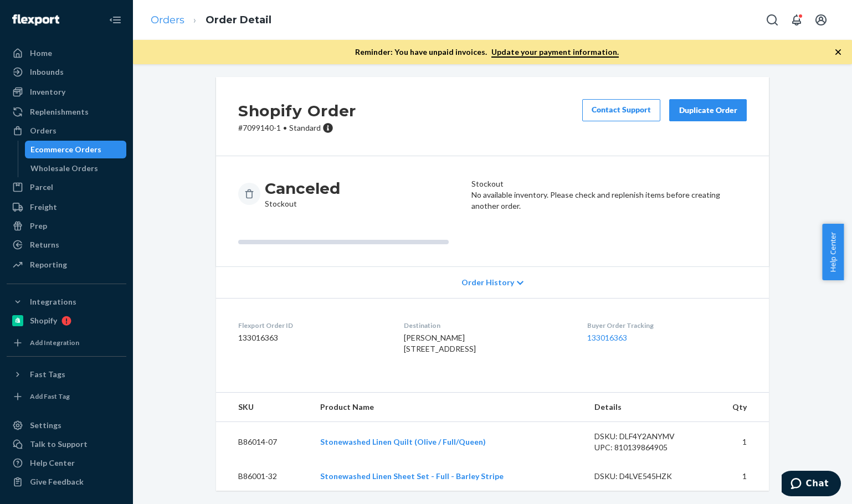 This screenshot has width=852, height=504. I want to click on a: Stonewashed Linen Sheet Set - Full - Barley Stripe, so click(412, 476).